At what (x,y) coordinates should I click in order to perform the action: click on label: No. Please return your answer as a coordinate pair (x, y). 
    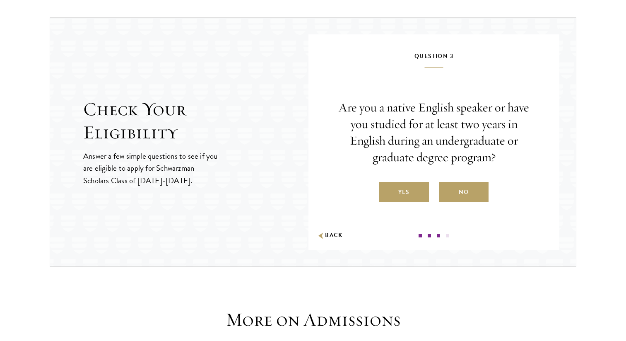
    Looking at the image, I should click on (463, 192).